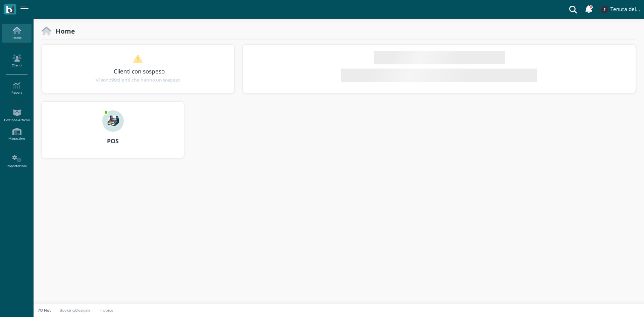  Describe the element at coordinates (17, 116) in the screenshot. I see `a: Gestione Articoli` at that location.